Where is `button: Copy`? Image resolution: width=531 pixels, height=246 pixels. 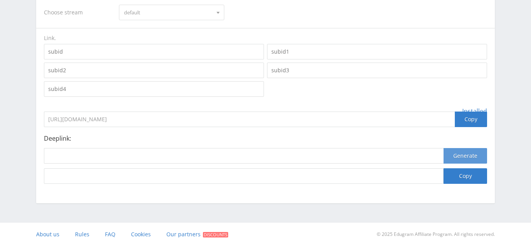 button: Copy is located at coordinates (465, 176).